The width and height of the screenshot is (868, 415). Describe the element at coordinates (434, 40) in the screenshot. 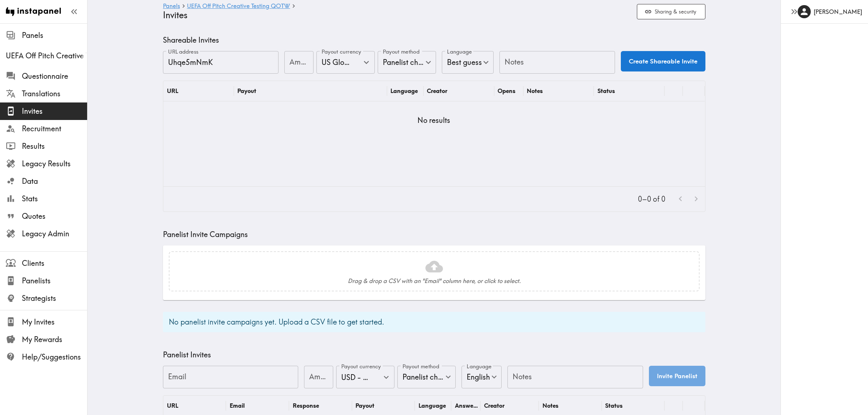

I see `h5: Shareable Invites` at that location.